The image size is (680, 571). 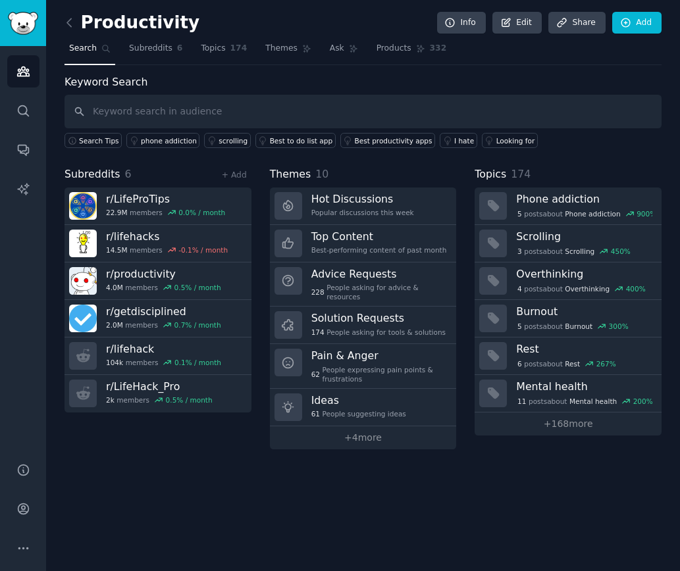 I want to click on div: Best productivity apps, so click(x=394, y=141).